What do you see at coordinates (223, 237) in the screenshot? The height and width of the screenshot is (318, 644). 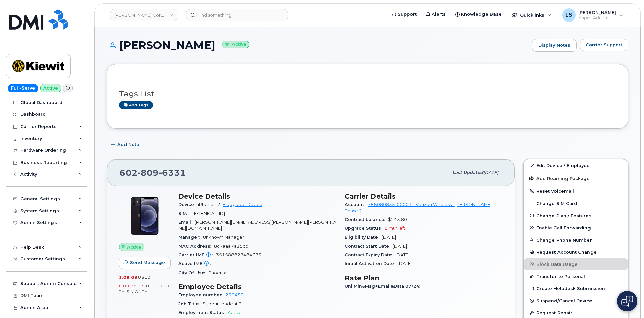 I see `span: Unknown Manager` at bounding box center [223, 237].